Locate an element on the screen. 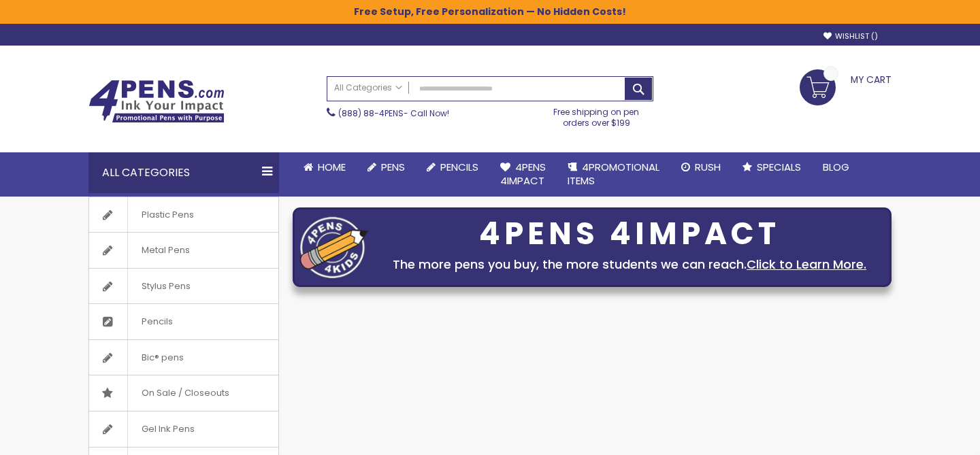  span: All Categories is located at coordinates (368, 88).